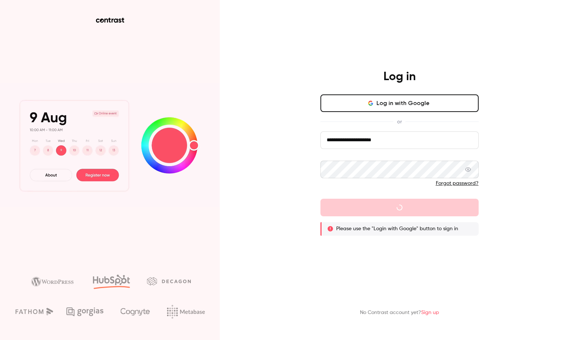 The image size is (568, 340). I want to click on p: Please use the "Login with Google" button to sign in, so click(397, 229).